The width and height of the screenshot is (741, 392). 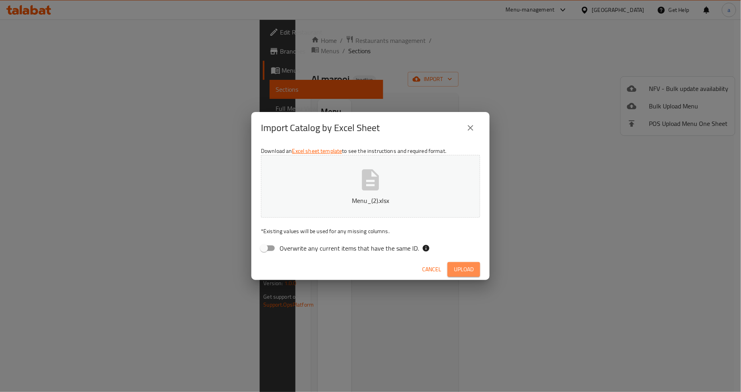 What do you see at coordinates (432, 269) in the screenshot?
I see `button: Cancel` at bounding box center [432, 269].